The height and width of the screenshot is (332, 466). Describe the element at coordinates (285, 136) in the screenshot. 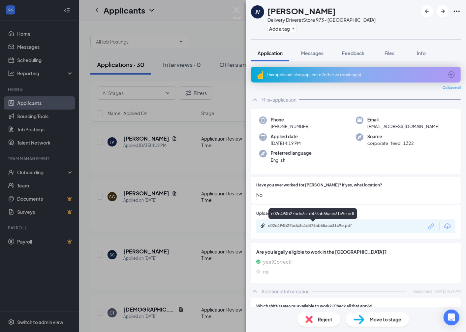

I see `span: Applied date` at that location.